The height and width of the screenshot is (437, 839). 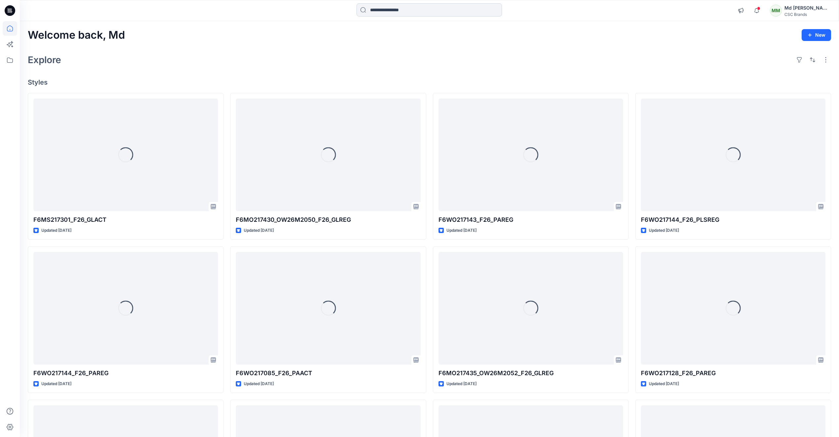 What do you see at coordinates (126, 220) in the screenshot?
I see `p: F6MS217301_F26_GLACT` at bounding box center [126, 220].